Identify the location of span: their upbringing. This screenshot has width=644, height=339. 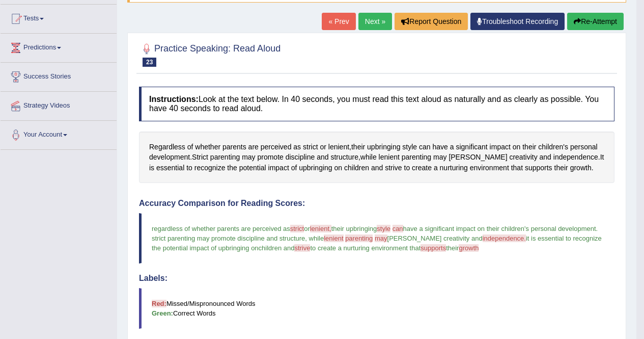
(355, 228).